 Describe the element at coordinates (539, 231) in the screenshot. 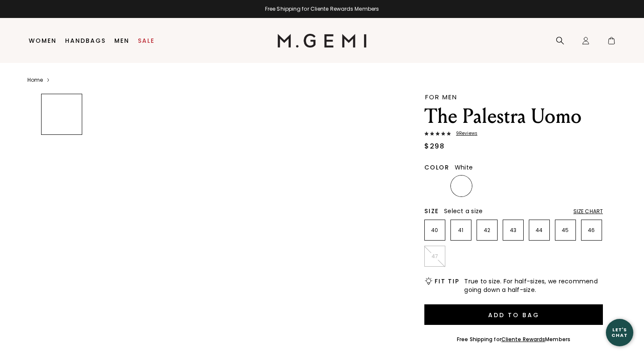

I see `p: 44` at that location.